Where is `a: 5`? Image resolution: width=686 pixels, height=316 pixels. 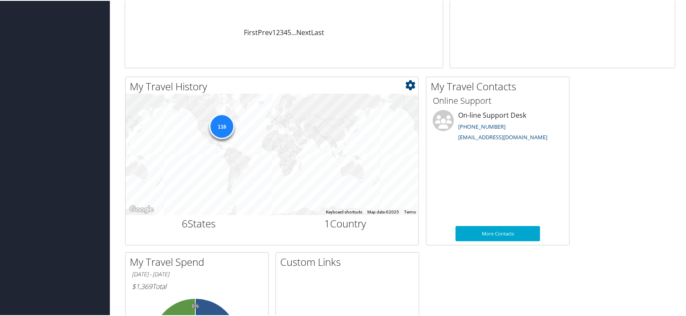 a: 5 is located at coordinates (289, 32).